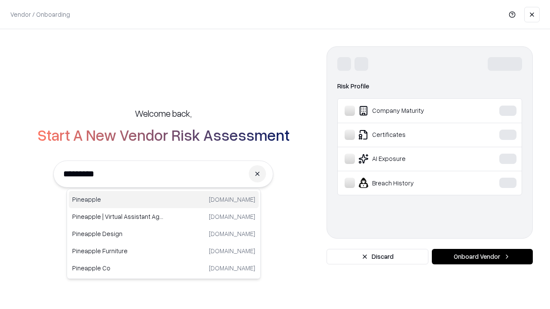 Image resolution: width=550 pixels, height=309 pixels. Describe the element at coordinates (118, 251) in the screenshot. I see `p: Pineapple Furniture` at that location.